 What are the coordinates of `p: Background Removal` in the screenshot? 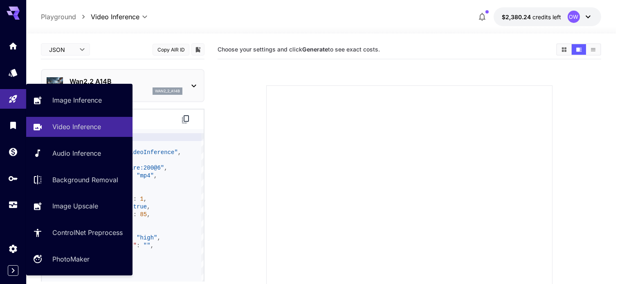 It's located at (85, 180).